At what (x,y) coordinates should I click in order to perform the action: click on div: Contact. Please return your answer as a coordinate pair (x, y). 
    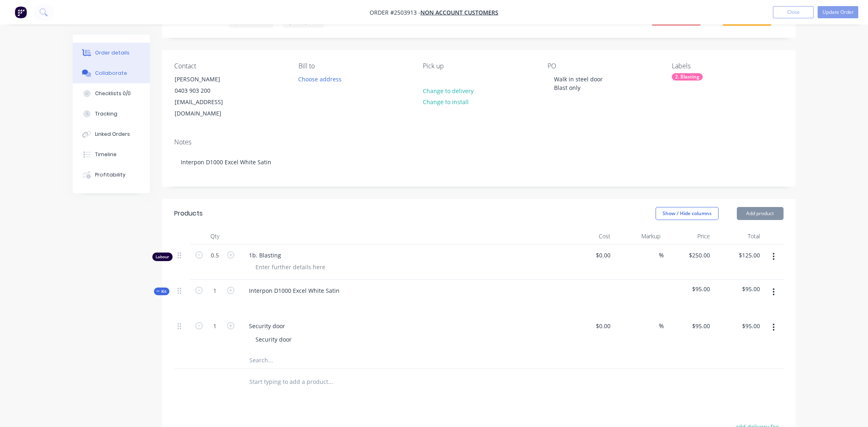
    Looking at the image, I should click on (230, 66).